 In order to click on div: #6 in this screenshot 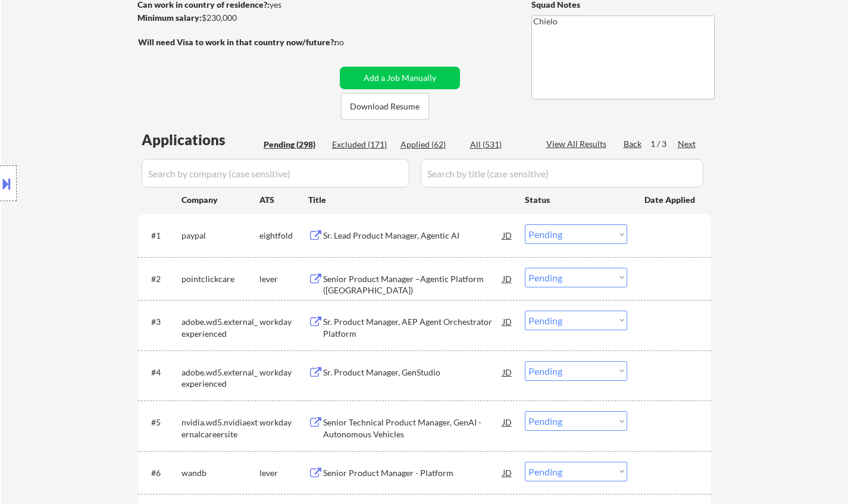, I will do `click(161, 473)`.